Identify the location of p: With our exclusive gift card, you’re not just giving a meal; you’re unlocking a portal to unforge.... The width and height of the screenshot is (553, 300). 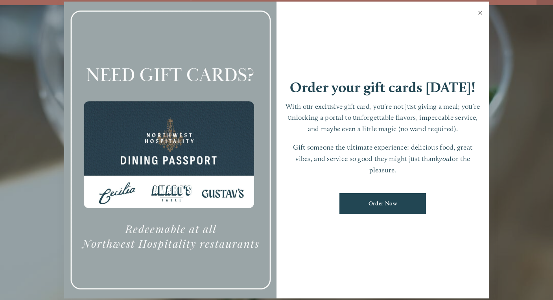
(383, 118).